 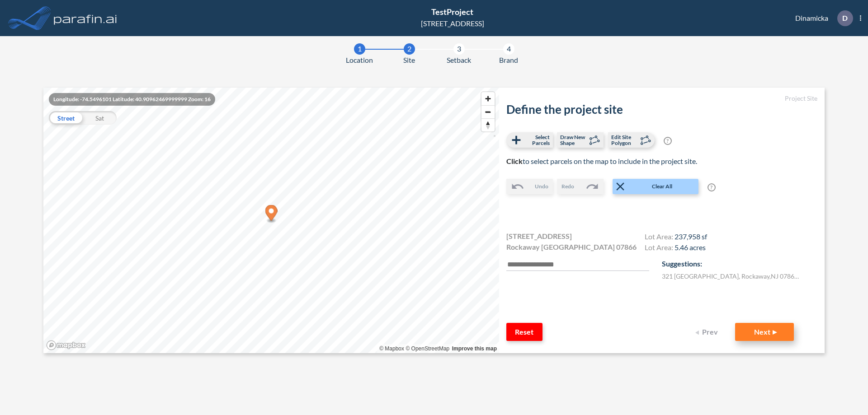 What do you see at coordinates (580, 187) in the screenshot?
I see `button: Redo` at bounding box center [580, 187].